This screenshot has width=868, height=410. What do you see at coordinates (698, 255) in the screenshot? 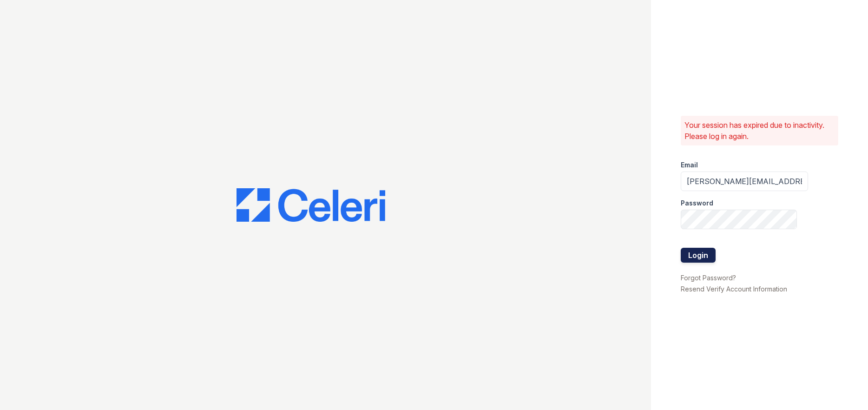
I see `button: Login` at bounding box center [698, 255].